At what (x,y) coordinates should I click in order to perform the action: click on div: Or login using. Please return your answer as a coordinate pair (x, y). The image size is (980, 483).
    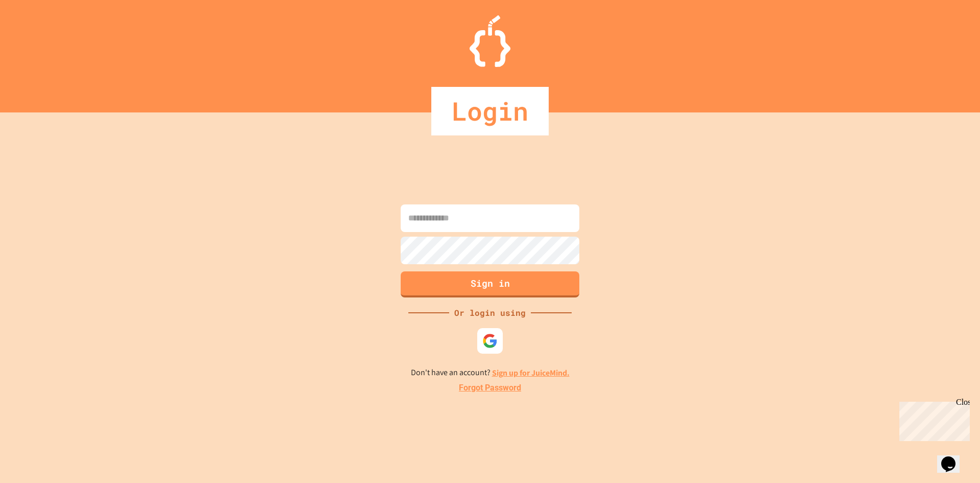
    Looking at the image, I should click on (490, 313).